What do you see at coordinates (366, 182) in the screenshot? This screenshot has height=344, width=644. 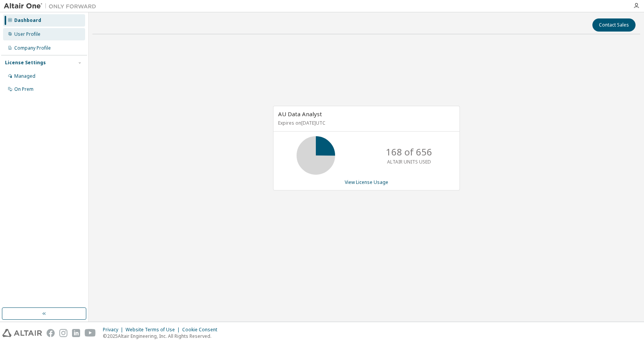 I see `a: View License Usage` at bounding box center [366, 182].